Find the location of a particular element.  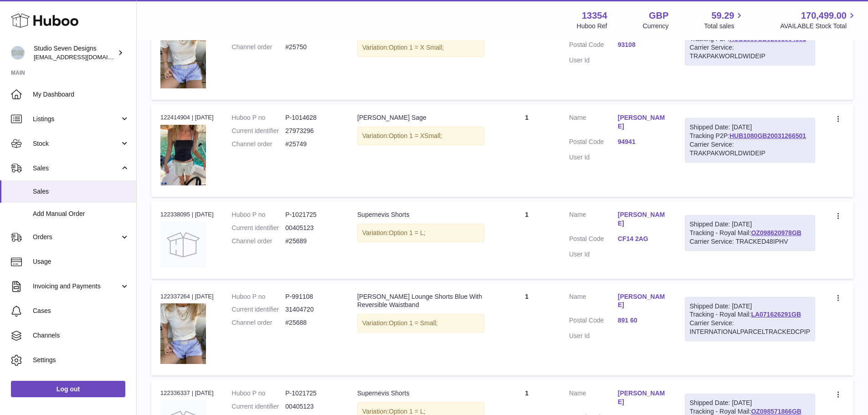

span: Cases is located at coordinates (81, 311).